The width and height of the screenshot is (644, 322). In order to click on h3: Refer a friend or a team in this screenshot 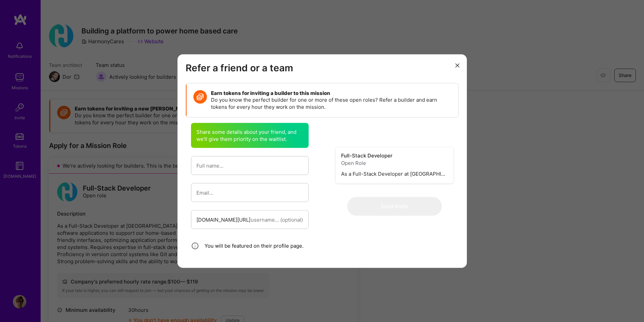, I will do `click(322, 68)`.